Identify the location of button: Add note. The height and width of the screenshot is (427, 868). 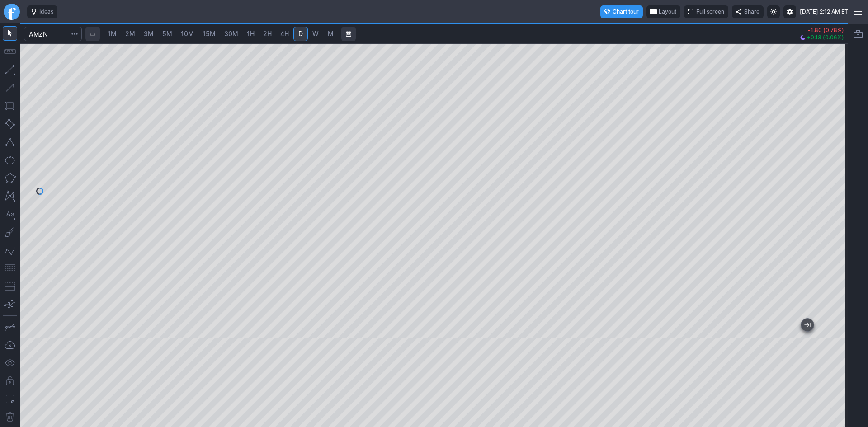
(10, 399).